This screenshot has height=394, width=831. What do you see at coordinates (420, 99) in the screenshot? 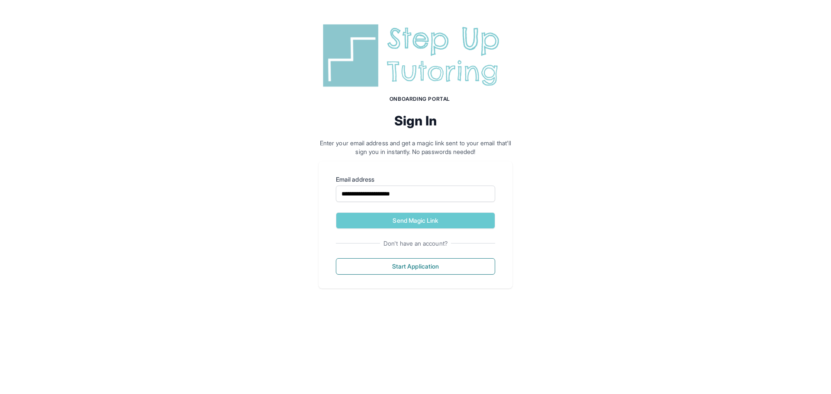
I see `h1: Onboarding Portal` at bounding box center [420, 99].